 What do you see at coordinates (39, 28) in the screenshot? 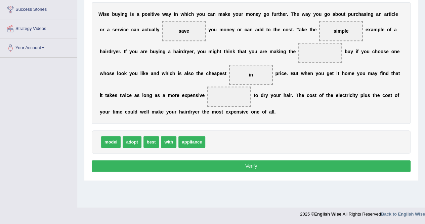
I see `a: Strategy Videos` at bounding box center [39, 28].